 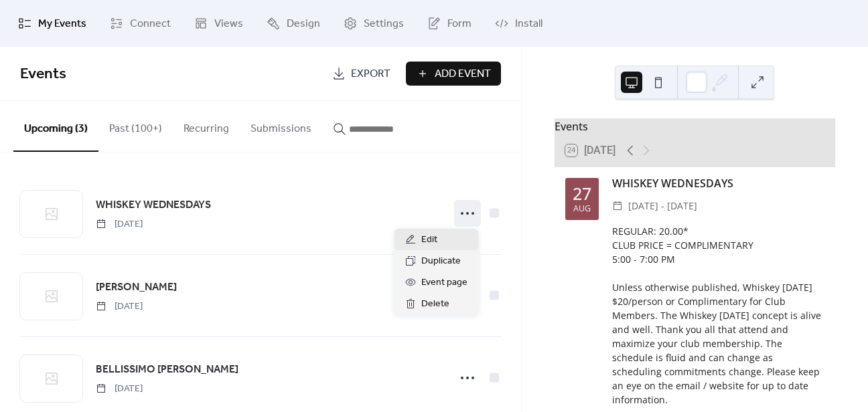 What do you see at coordinates (718, 184) in the screenshot?
I see `div: WHISKEY WEDNESDAYS` at bounding box center [718, 184].